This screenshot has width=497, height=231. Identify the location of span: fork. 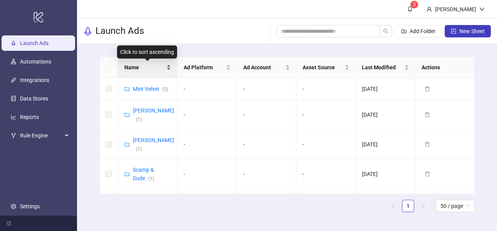
(13, 136).